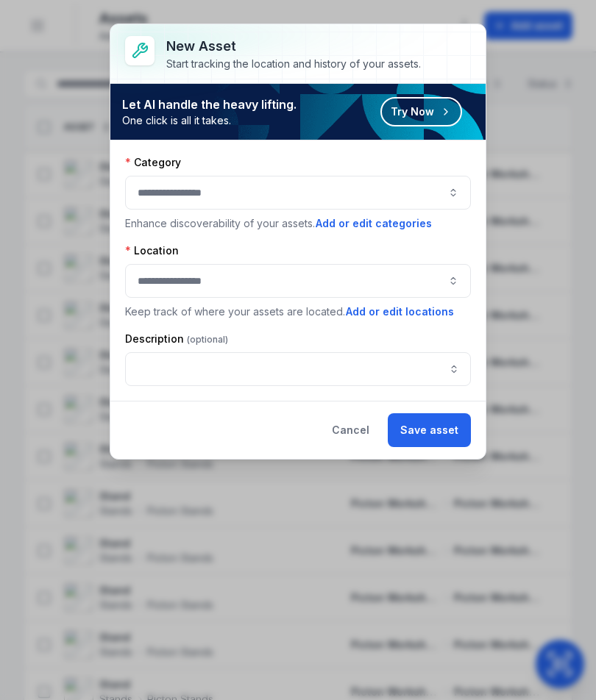 This screenshot has width=596, height=700. What do you see at coordinates (209, 120) in the screenshot?
I see `span: One click is all it takes.` at bounding box center [209, 120].